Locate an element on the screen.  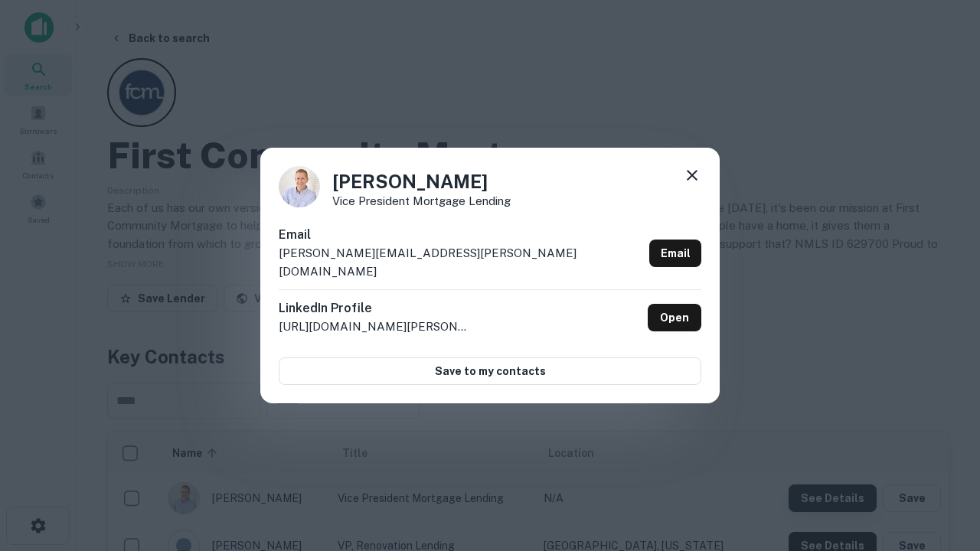
a: Open is located at coordinates (675, 317).